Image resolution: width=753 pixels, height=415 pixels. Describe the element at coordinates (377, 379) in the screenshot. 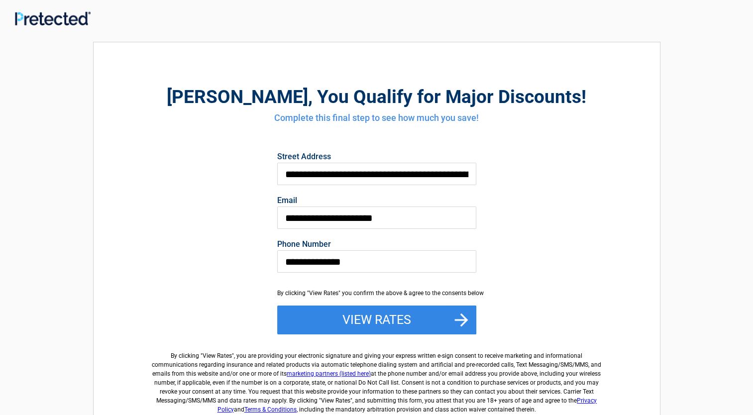

I see `label: By clicking " ", you are providing your electronic signature and giving your express written e-si...` at that location.